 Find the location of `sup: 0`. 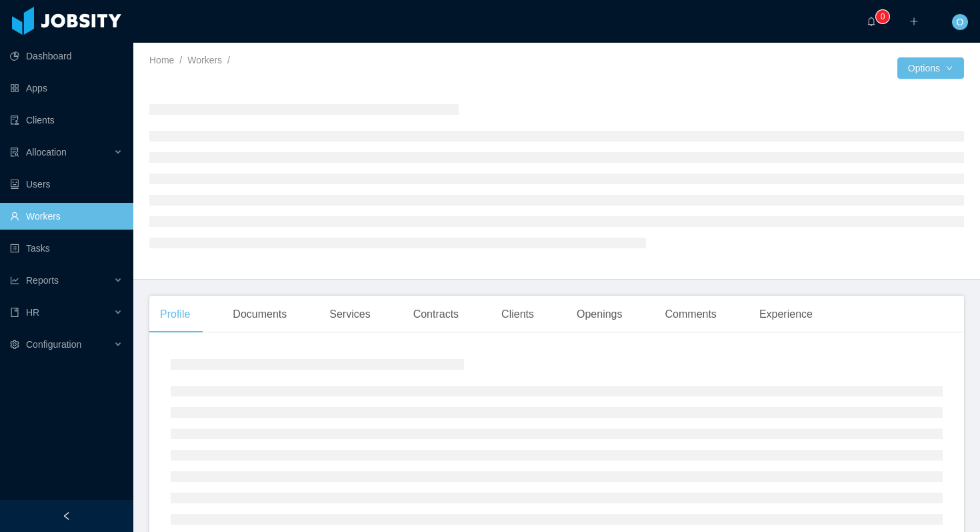

sup: 0 is located at coordinates (883, 17).